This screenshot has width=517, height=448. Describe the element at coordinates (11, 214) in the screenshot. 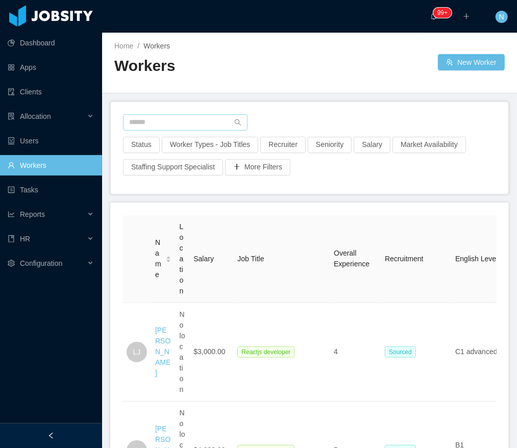

I see `i: icon: line-chart` at that location.